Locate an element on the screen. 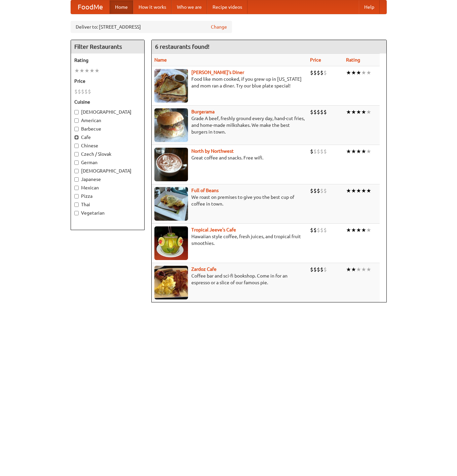  img: jeeves.jpg is located at coordinates (171, 243).